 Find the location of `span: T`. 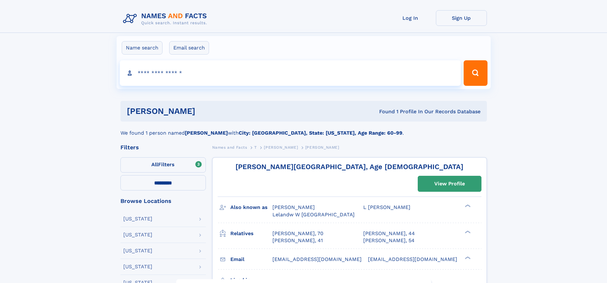

span: T is located at coordinates (256, 147).